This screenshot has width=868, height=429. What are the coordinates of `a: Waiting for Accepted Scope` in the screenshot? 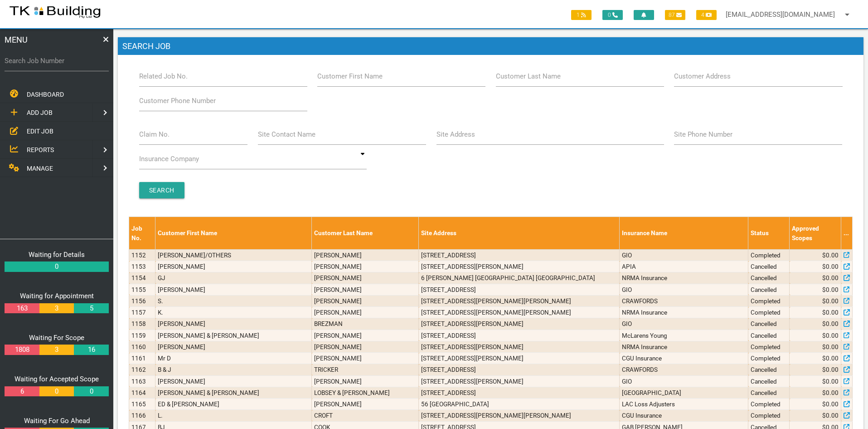 It's located at (57, 379).